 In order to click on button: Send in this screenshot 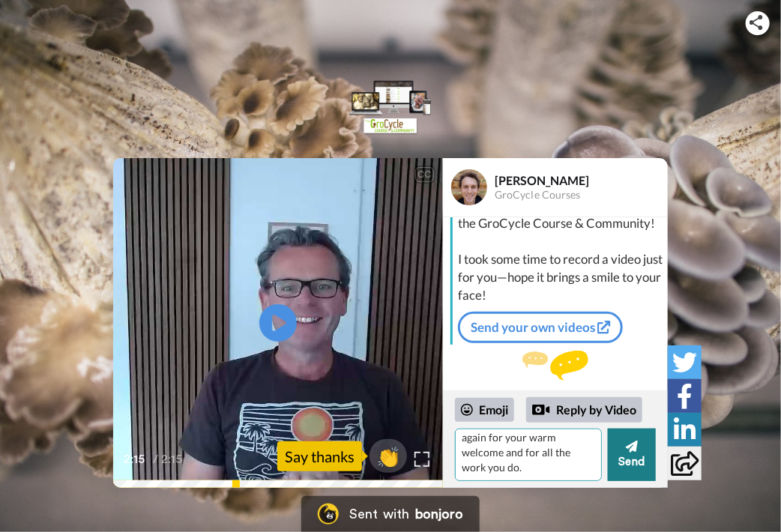, I will do `click(632, 455)`.